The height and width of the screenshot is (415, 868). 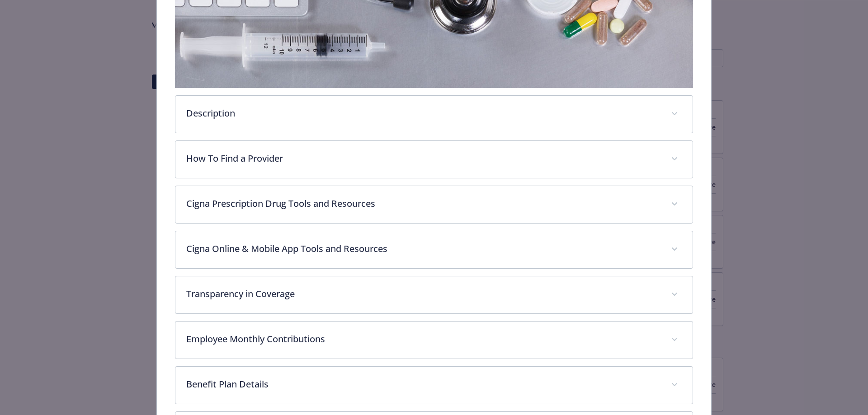 I want to click on div: Cigna Online & Mobile App Tools and Resources, so click(x=434, y=250).